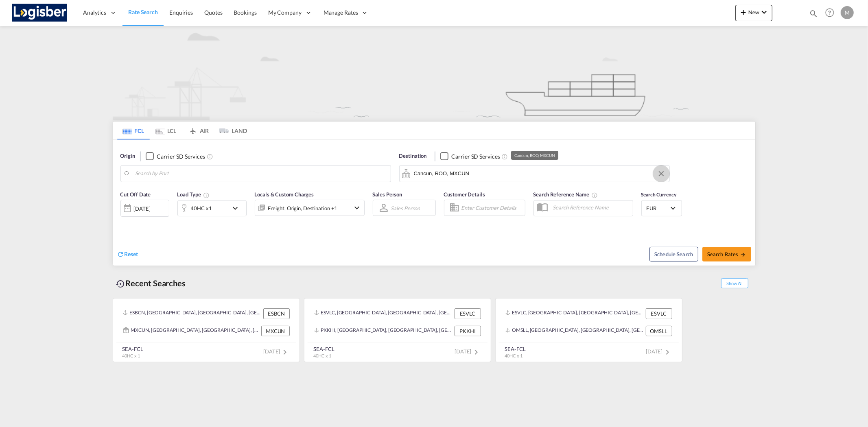 This screenshot has width=868, height=427. What do you see at coordinates (231, 131) in the screenshot?
I see `md-tab-item: LAND` at bounding box center [231, 131].